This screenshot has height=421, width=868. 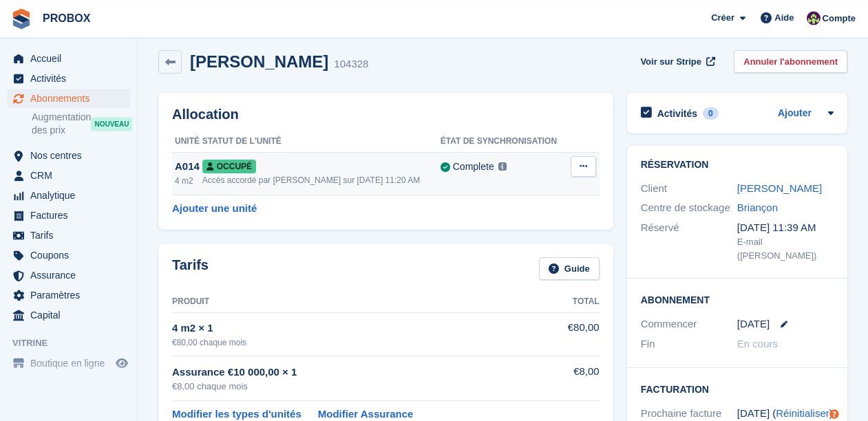 I want to click on span: Voir sur Stripe, so click(x=671, y=62).